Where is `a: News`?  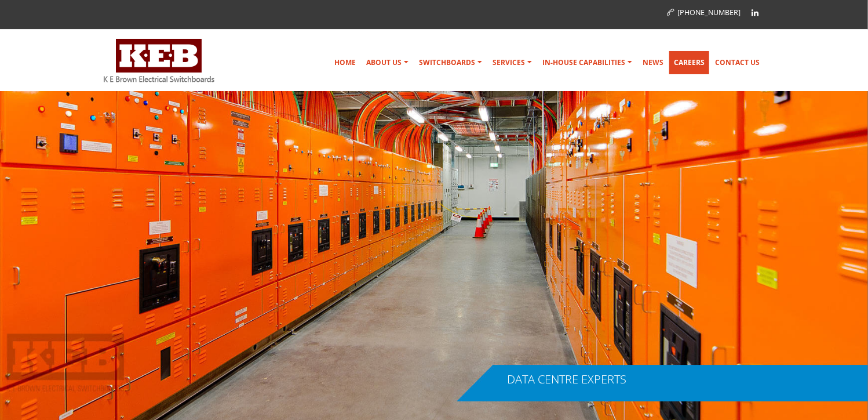
a: News is located at coordinates (653, 63).